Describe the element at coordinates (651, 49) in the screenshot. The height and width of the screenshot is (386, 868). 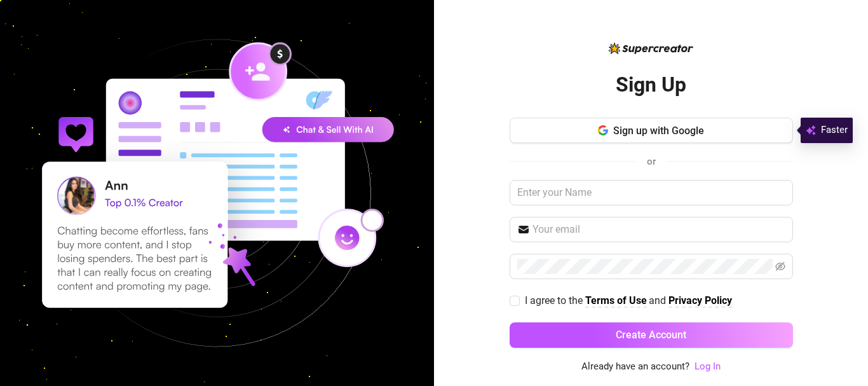
I see `img: logo-BBDzfeDw.svg` at that location.